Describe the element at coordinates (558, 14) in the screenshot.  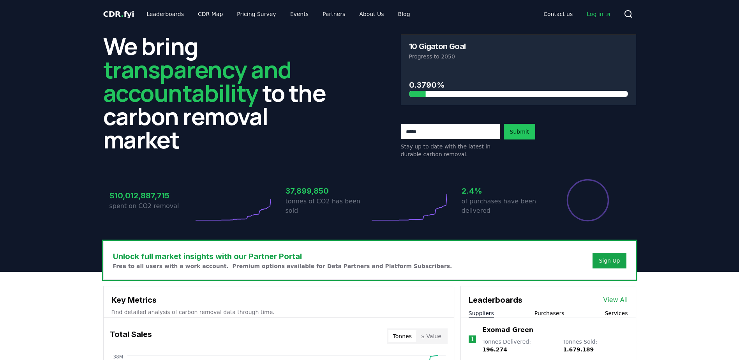
I see `a: Contact us` at that location.